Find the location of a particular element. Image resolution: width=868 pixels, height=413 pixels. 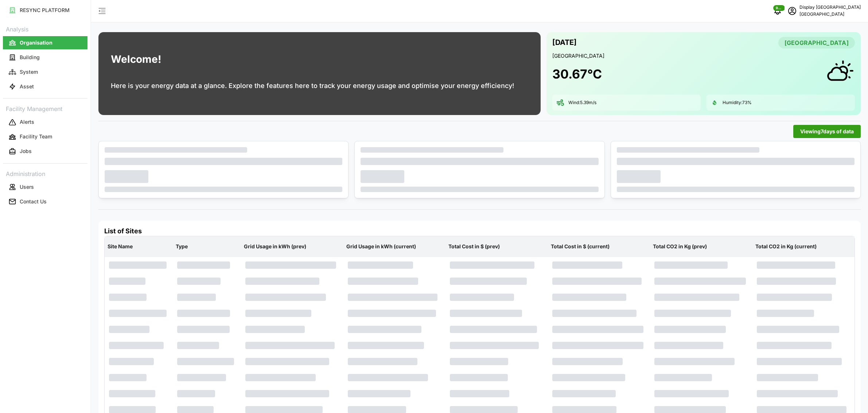

a: Organisation is located at coordinates (45, 43).